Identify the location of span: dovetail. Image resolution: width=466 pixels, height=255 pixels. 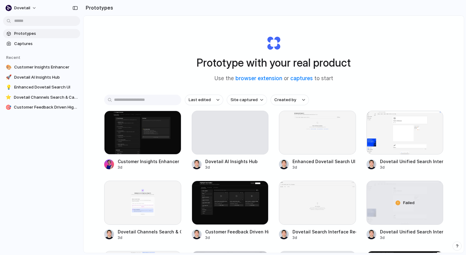
(22, 8).